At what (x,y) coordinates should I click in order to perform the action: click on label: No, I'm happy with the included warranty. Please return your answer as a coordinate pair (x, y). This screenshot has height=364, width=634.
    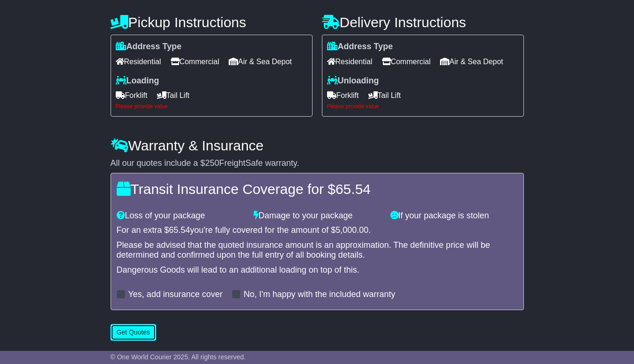
    Looking at the image, I should click on (320, 295).